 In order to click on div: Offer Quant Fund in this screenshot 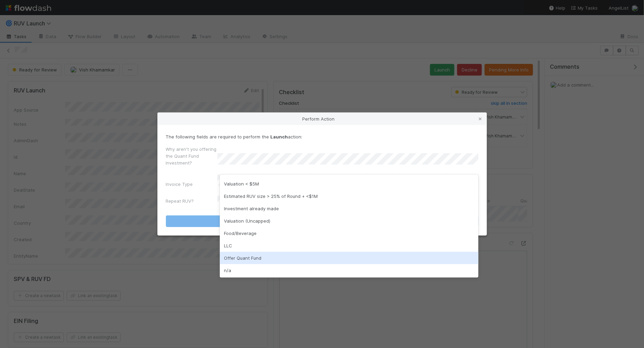, I will do `click(349, 258)`.